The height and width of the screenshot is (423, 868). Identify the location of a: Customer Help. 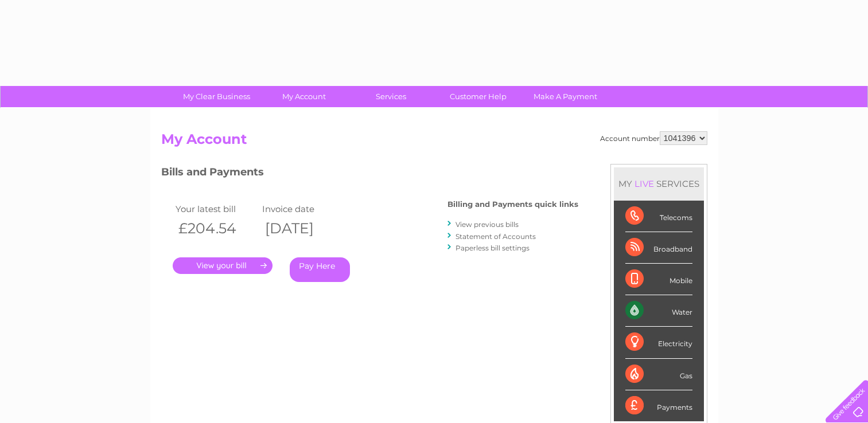
(478, 96).